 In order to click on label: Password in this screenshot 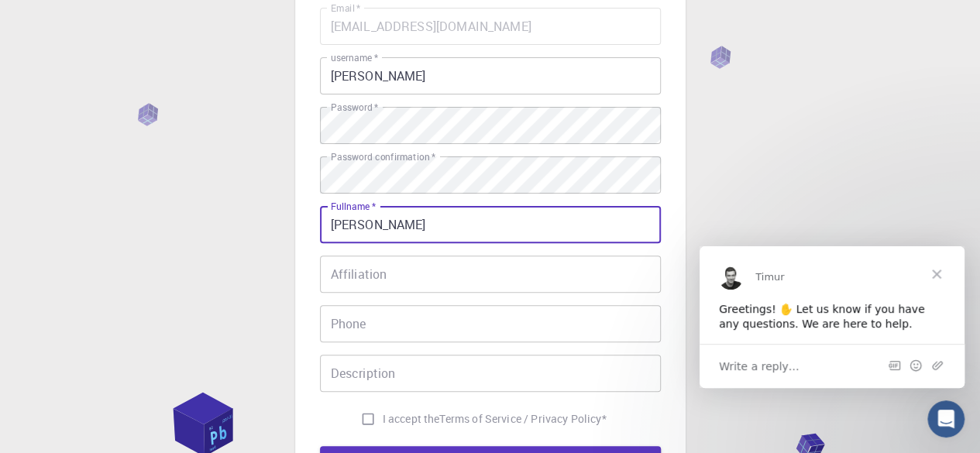, I will do `click(354, 107)`.